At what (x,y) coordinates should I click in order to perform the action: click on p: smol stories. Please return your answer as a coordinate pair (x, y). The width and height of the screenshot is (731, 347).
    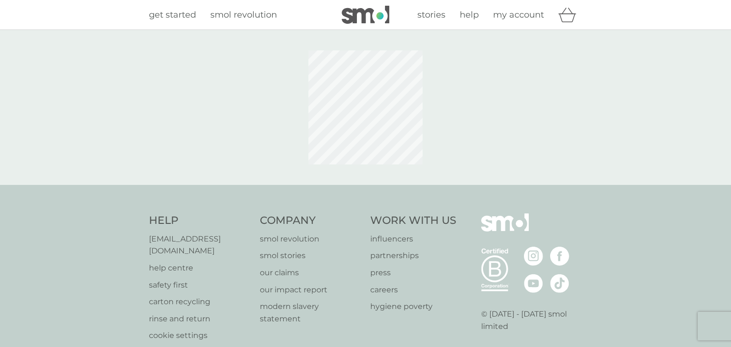
    Looking at the image, I should click on (310, 256).